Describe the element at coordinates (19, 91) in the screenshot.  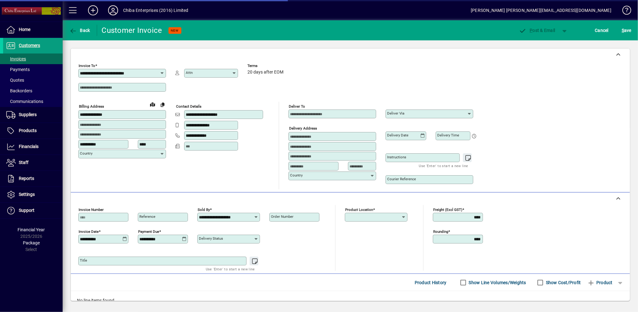
I see `span: Backorders` at that location.